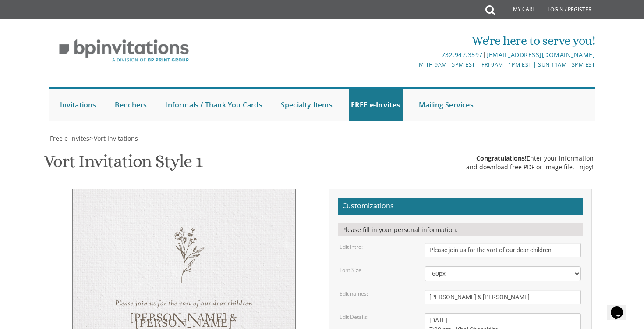 This screenshot has width=644, height=329. What do you see at coordinates (307, 105) in the screenshot?
I see `a: Specialty Items` at bounding box center [307, 105].